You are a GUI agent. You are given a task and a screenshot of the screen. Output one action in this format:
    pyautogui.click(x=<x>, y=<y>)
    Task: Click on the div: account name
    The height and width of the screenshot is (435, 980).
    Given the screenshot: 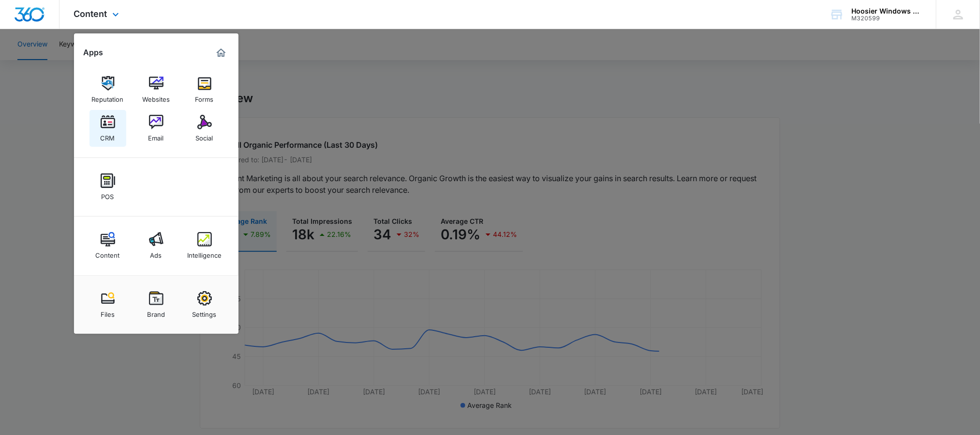 What is the action you would take?
    pyautogui.click(x=887, y=11)
    